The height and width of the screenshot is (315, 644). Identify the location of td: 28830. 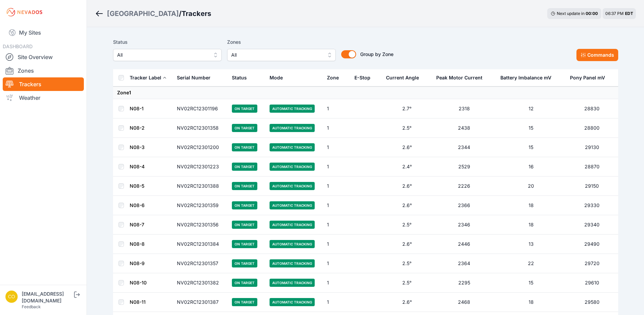
(592, 108).